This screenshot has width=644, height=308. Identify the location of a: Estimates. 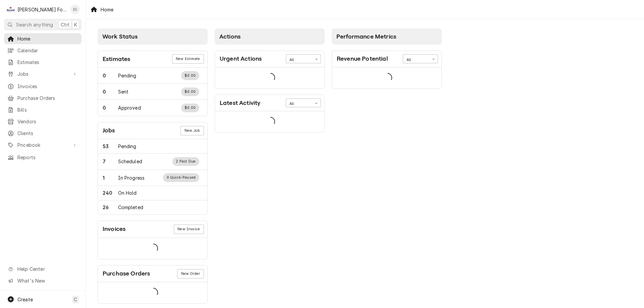
(43, 62).